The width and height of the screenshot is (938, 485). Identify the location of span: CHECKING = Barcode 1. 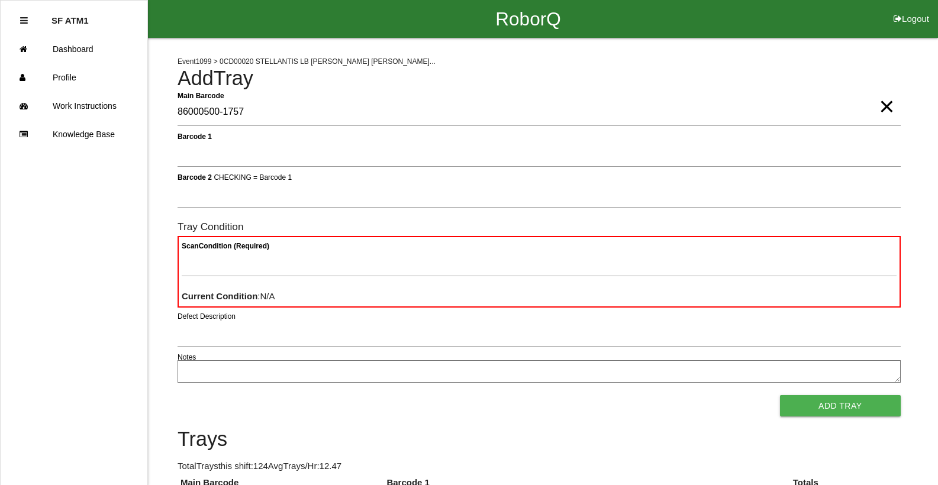
(253, 177).